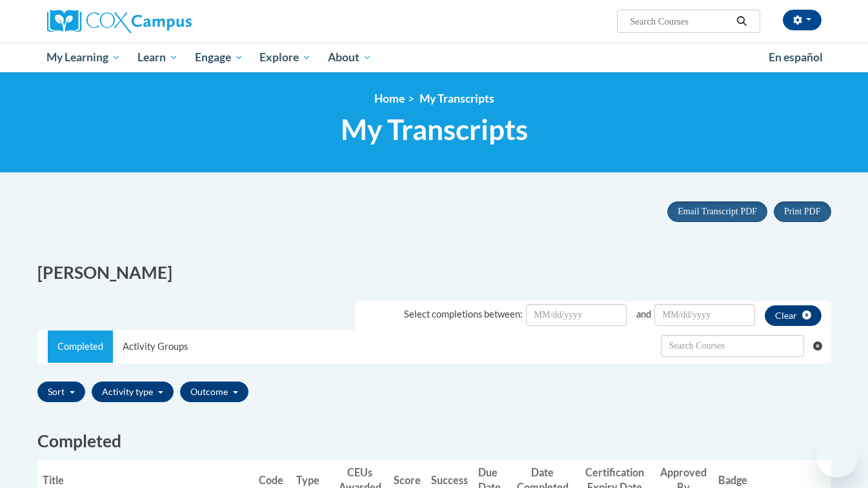 The image size is (868, 488). I want to click on a: En español, so click(795, 58).